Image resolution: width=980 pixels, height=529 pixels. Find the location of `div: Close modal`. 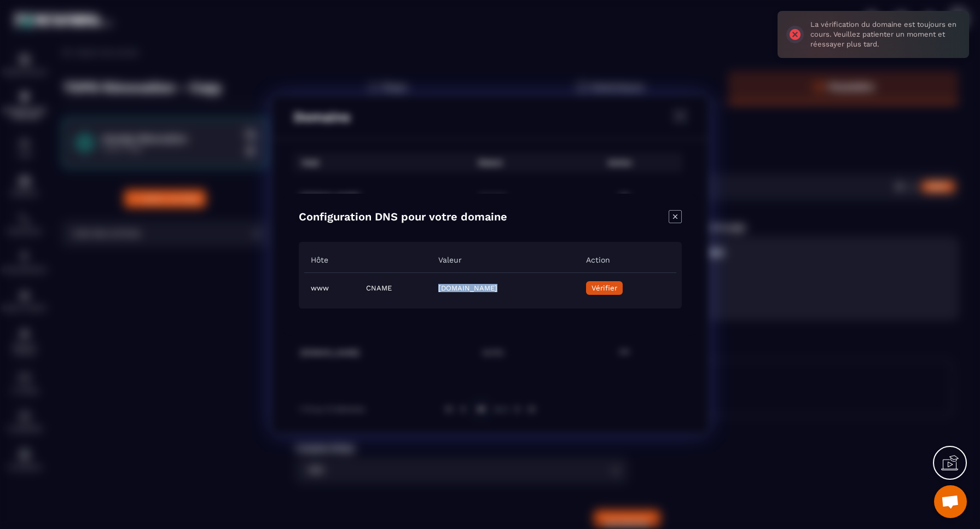

div: Close modal is located at coordinates (675, 218).